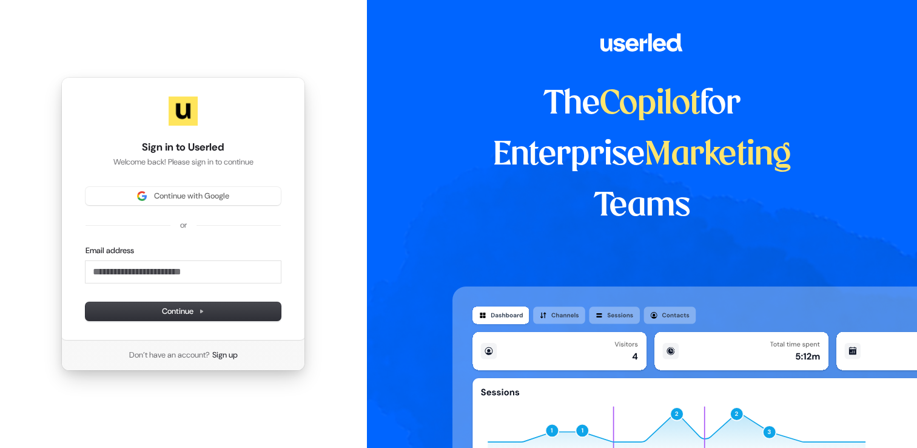 Image resolution: width=917 pixels, height=448 pixels. I want to click on button: Continue, so click(183, 311).